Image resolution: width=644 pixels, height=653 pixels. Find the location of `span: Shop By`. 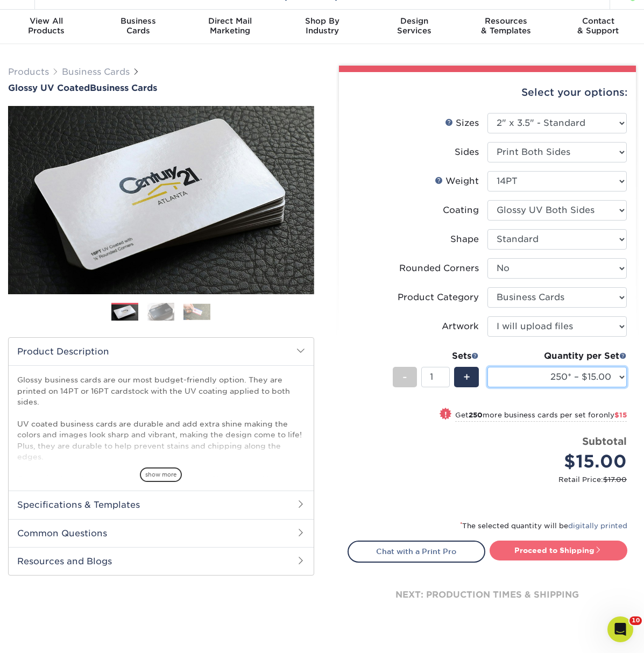

span: Shop By is located at coordinates (321, 21).